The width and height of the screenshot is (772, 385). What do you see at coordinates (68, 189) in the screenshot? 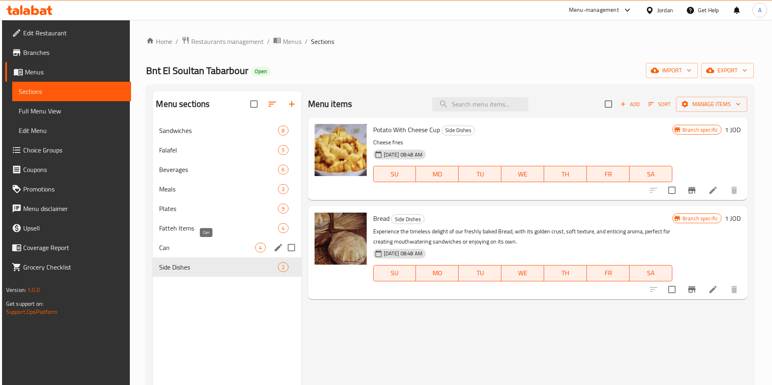
I see `a: Promotions` at bounding box center [68, 189].